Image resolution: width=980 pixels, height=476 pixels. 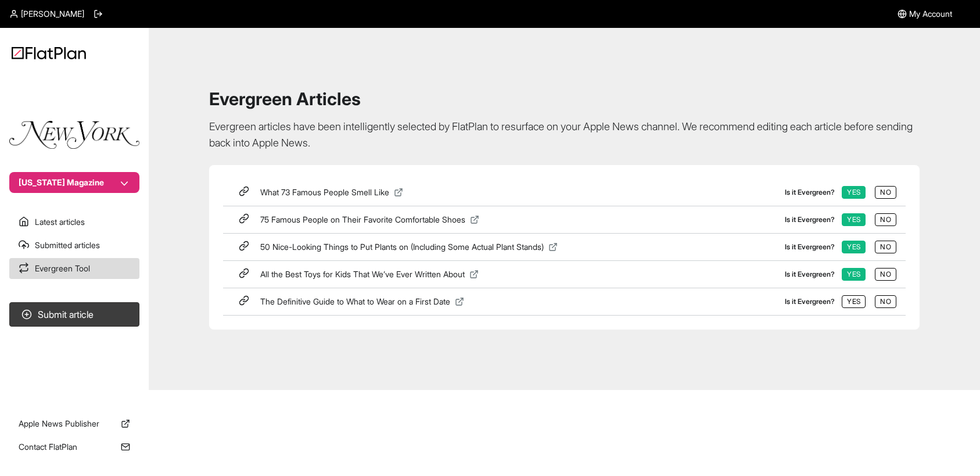 What do you see at coordinates (355, 301) in the screenshot?
I see `span: The Definitive Guide to What to Wear on a First Date` at bounding box center [355, 301].